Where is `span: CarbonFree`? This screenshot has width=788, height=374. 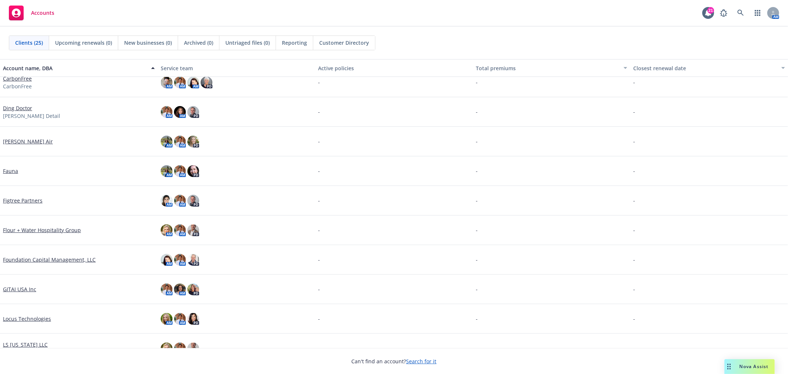
span: CarbonFree is located at coordinates (17, 86).